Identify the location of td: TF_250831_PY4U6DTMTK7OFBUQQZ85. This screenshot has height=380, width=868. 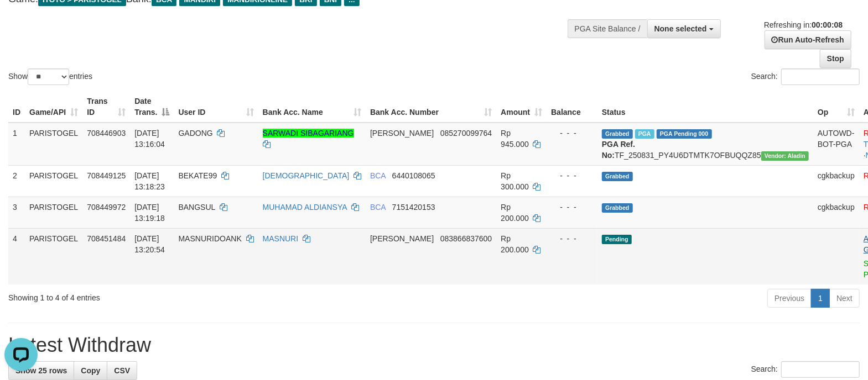
(706, 144).